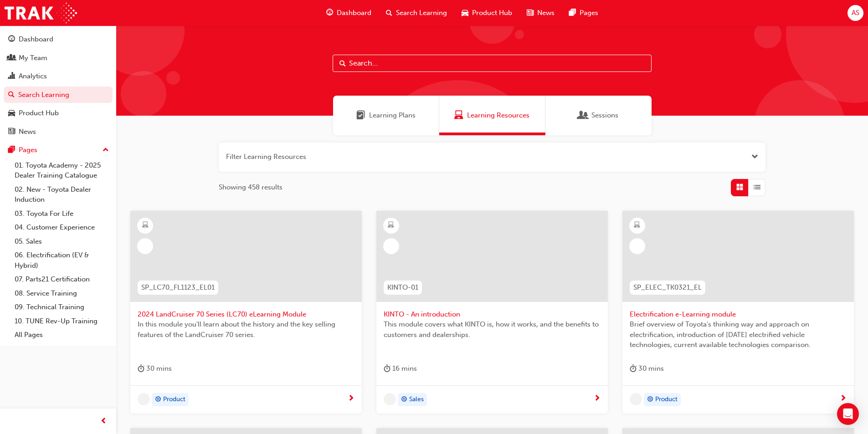 This screenshot has height=434, width=868. I want to click on div: Analytics, so click(33, 76).